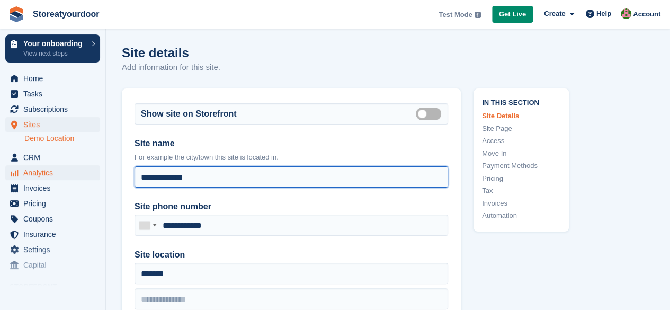 The height and width of the screenshot is (310, 670). Describe the element at coordinates (647, 14) in the screenshot. I see `span: Account` at that location.